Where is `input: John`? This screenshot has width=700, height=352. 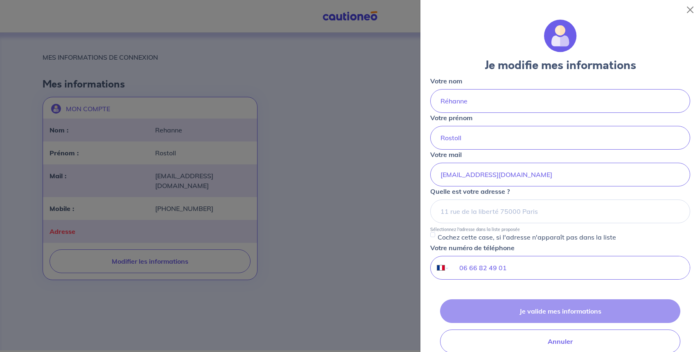 input: John is located at coordinates (560, 138).